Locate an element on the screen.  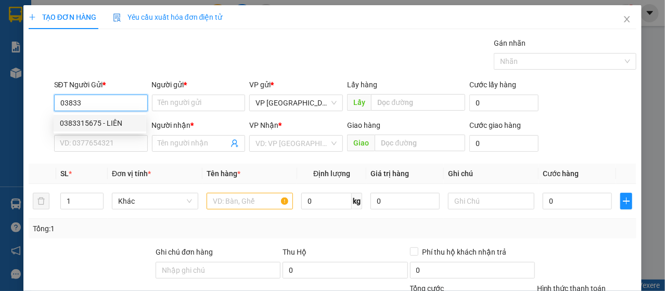
input: VD: Bàn, Ghế is located at coordinates (250, 201).